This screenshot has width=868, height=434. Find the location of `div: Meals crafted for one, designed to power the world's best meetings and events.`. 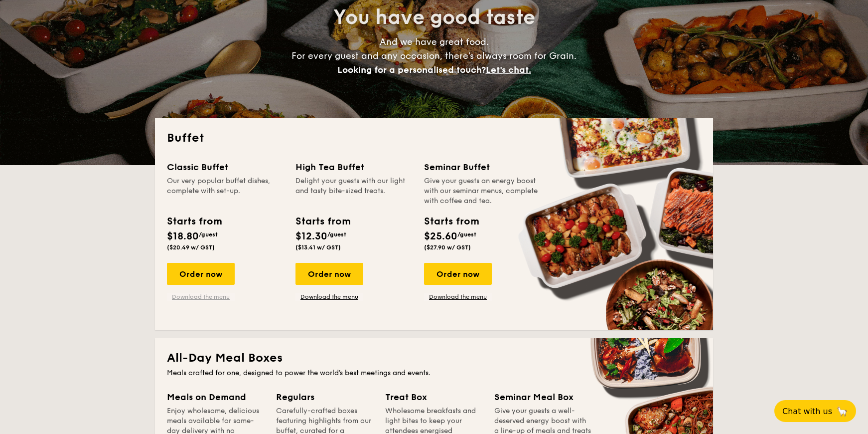

div: Meals crafted for one, designed to power the world's best meetings and events. is located at coordinates (434, 373).